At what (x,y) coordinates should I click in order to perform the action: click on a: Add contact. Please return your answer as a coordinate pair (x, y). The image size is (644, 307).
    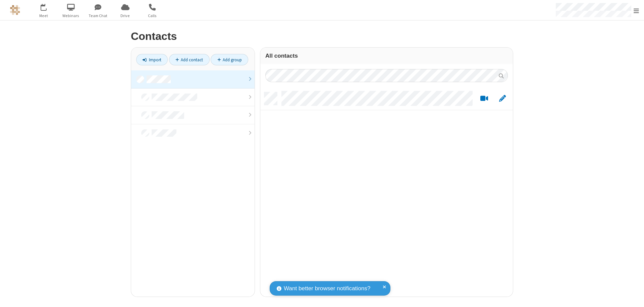
    Looking at the image, I should click on (189, 59).